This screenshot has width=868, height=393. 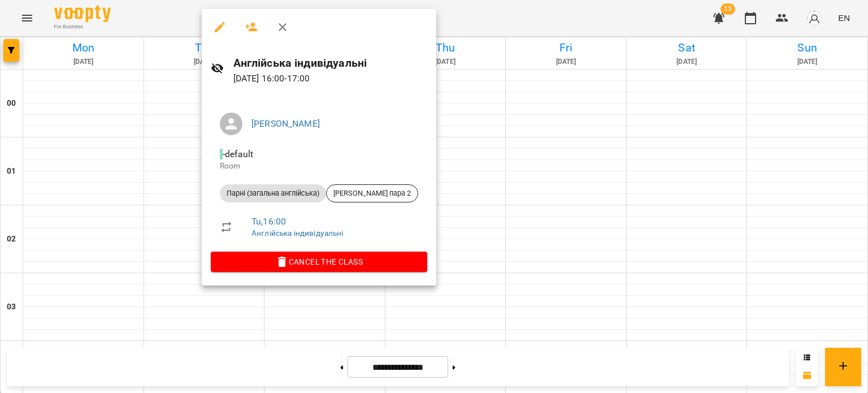 I want to click on a: Англійська індивідуальні, so click(x=297, y=233).